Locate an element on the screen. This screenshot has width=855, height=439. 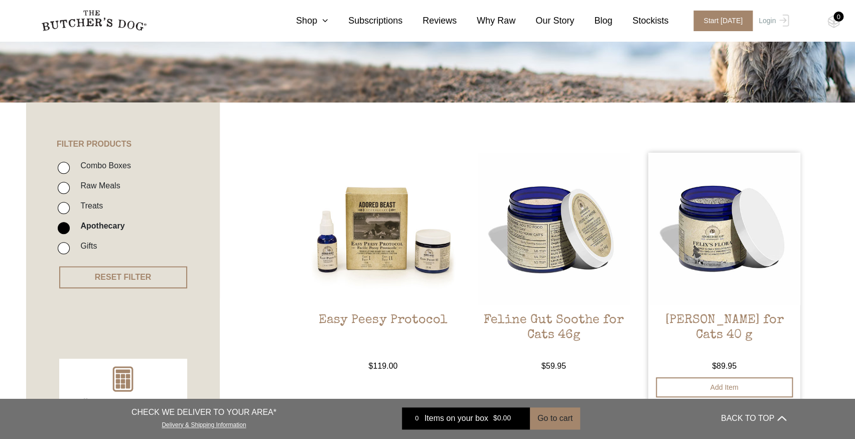
button: Go to cart is located at coordinates (555, 418).